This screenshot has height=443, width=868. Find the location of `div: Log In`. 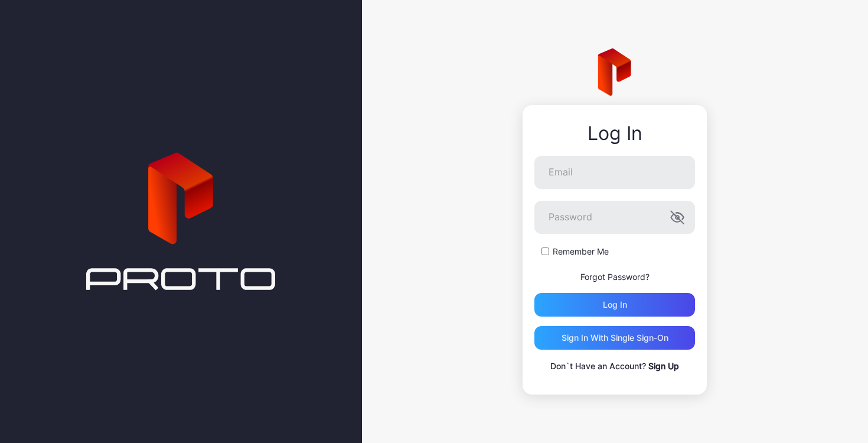

div: Log In is located at coordinates (615, 134).